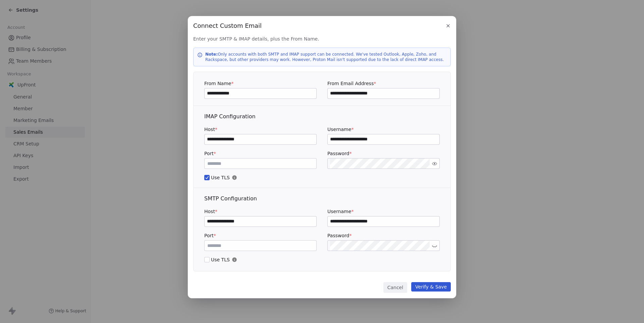  I want to click on p: Only accounts with both SMTP and IMAP support can be connected. We've tested Outlook, Apple, Zoho..., so click(326, 57).